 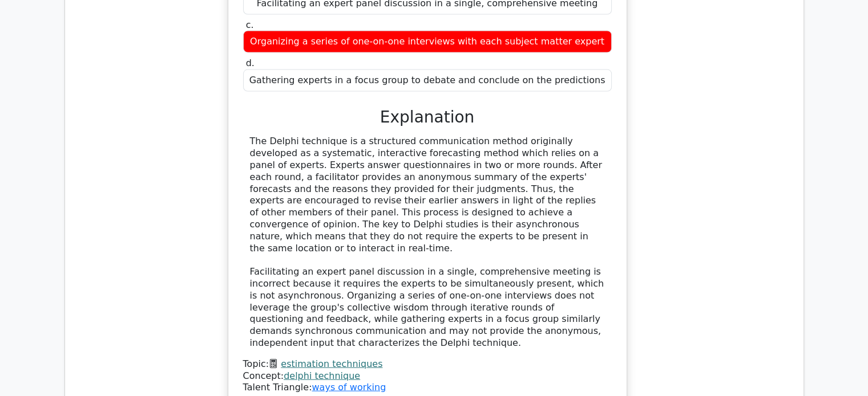 I want to click on div: Talent Triangle:, so click(x=427, y=377).